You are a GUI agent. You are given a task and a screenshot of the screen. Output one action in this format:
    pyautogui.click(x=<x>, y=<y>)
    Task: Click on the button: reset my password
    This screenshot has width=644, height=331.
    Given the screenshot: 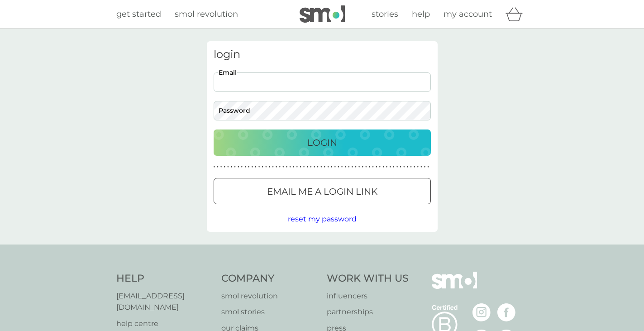 What is the action you would take?
    pyautogui.click(x=322, y=219)
    